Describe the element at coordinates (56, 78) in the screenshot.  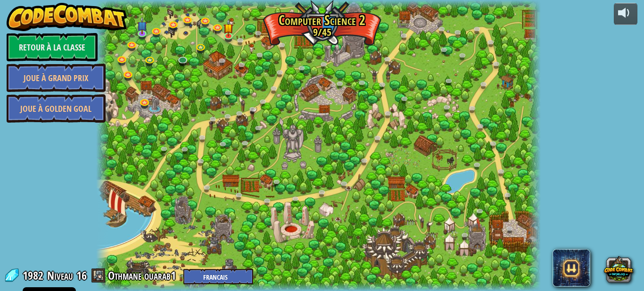
I see `a: Joue à Grand Prix` at that location.